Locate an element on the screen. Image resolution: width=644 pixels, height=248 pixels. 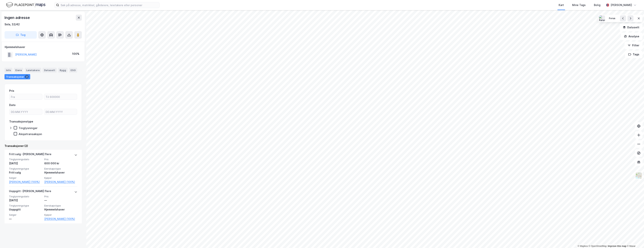
a: Improve this map is located at coordinates (617, 246).